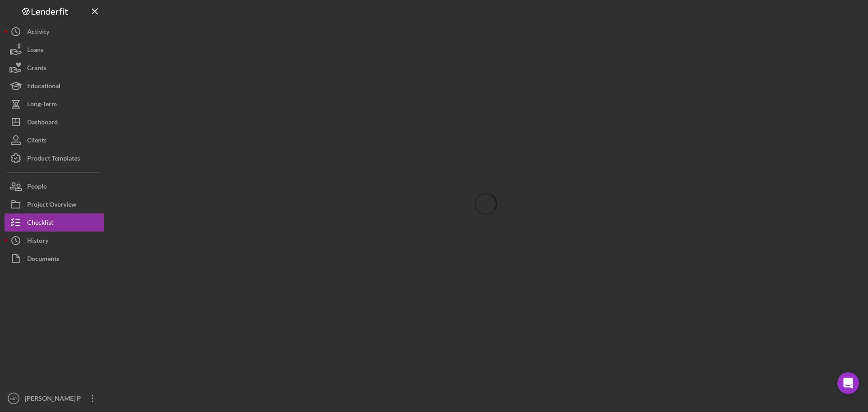 This screenshot has height=412, width=868. Describe the element at coordinates (42, 123) in the screenshot. I see `div: Dashboard` at that location.